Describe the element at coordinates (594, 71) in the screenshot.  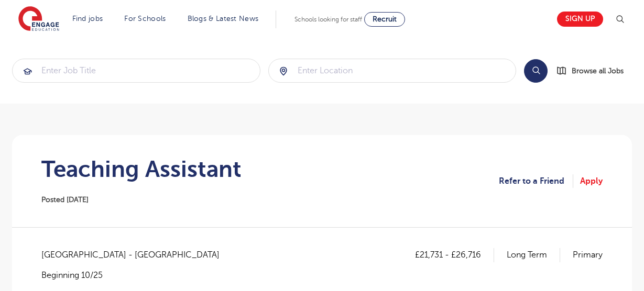
I see `a: Browse all Jobs` at that location.